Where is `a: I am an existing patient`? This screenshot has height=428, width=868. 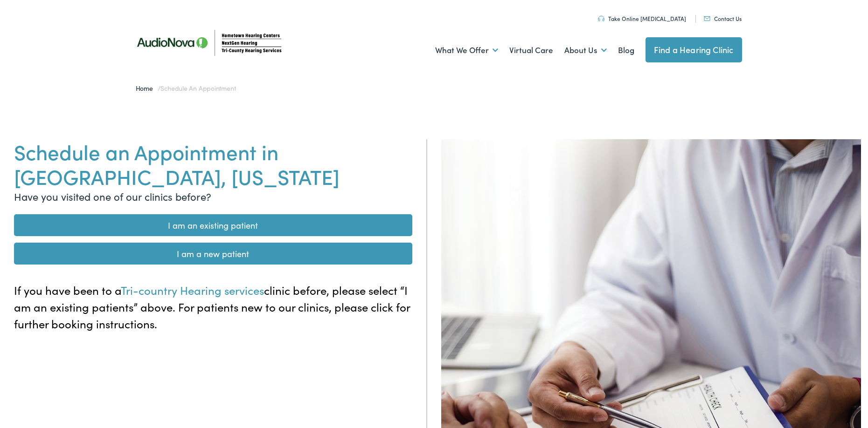
a: I am an existing patient is located at coordinates (213, 225).